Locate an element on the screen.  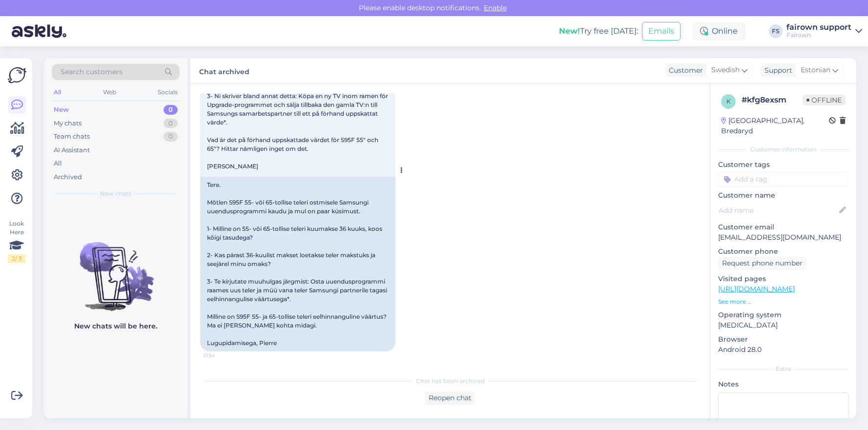
span: Enable is located at coordinates (495, 8).